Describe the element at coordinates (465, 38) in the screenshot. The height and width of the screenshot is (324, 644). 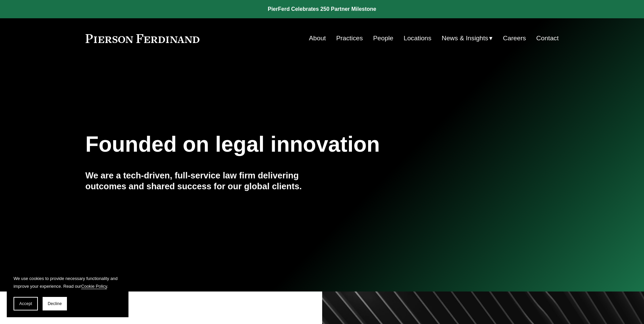
I see `span: News & Insights` at that location.